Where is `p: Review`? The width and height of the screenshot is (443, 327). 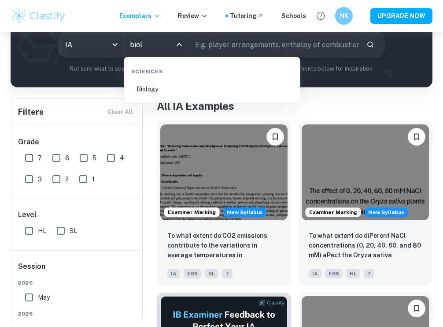 p: Review is located at coordinates (193, 16).